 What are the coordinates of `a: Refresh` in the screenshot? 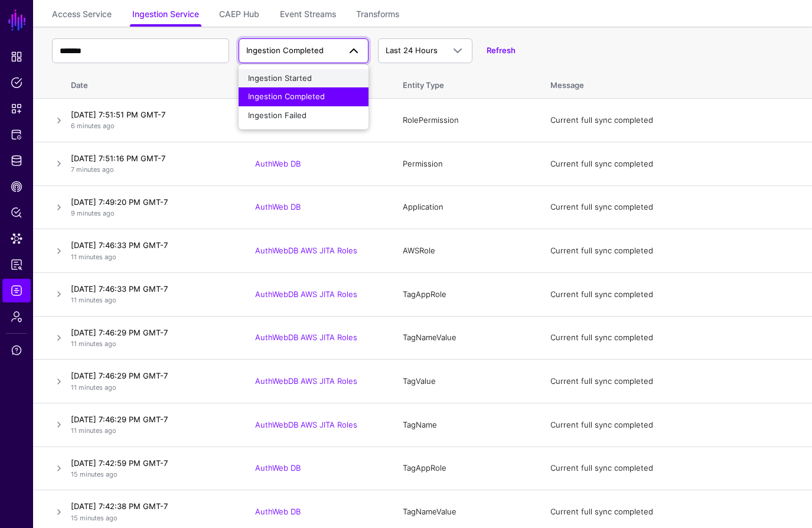 It's located at (501, 51).